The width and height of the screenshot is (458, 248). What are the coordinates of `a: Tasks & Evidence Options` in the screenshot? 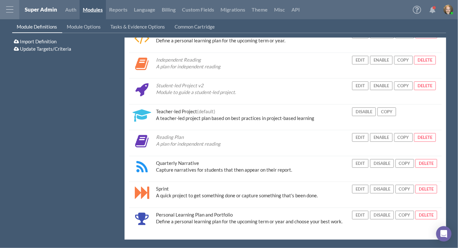 It's located at (138, 27).